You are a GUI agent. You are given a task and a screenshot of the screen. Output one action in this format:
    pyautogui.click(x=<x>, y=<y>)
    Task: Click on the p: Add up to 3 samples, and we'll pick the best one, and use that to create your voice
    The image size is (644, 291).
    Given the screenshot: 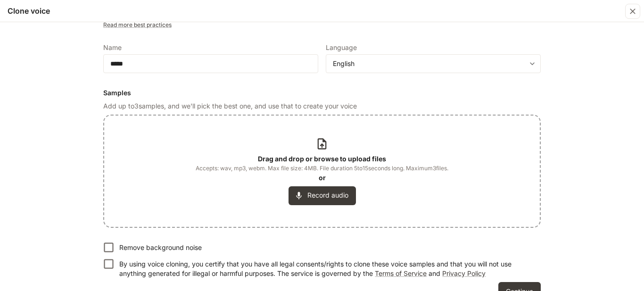 What is the action you would take?
    pyautogui.click(x=322, y=106)
    